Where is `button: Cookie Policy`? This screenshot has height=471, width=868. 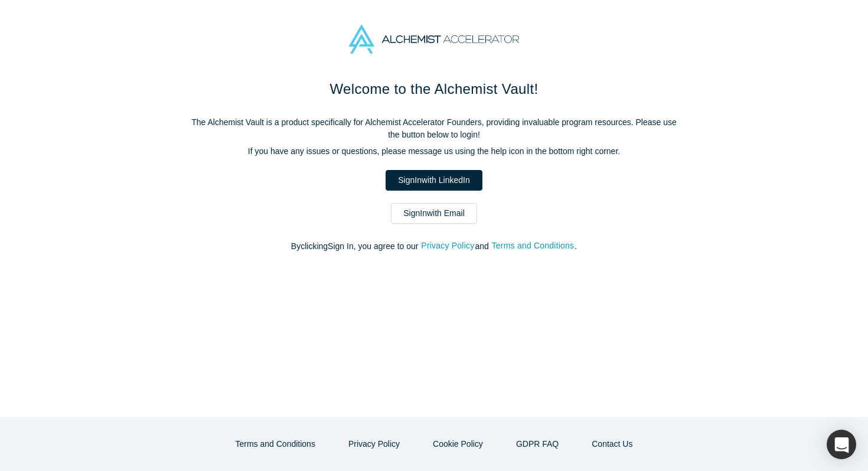 button: Cookie Policy is located at coordinates (458, 444).